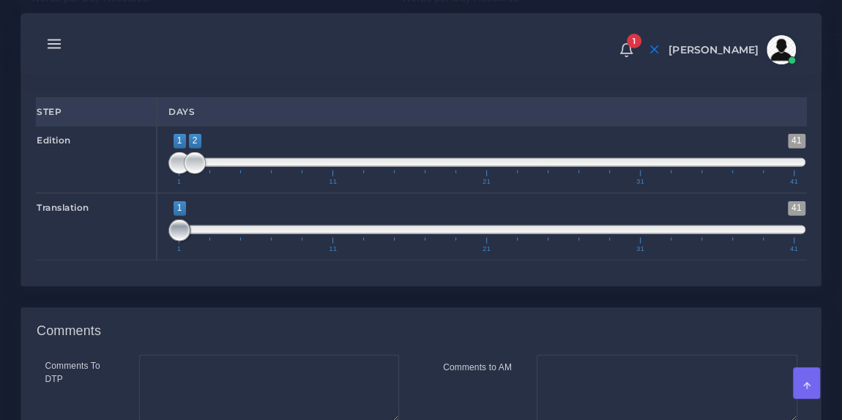 The width and height of the screenshot is (842, 420). What do you see at coordinates (69, 332) in the screenshot?
I see `h4: Comments` at bounding box center [69, 332].